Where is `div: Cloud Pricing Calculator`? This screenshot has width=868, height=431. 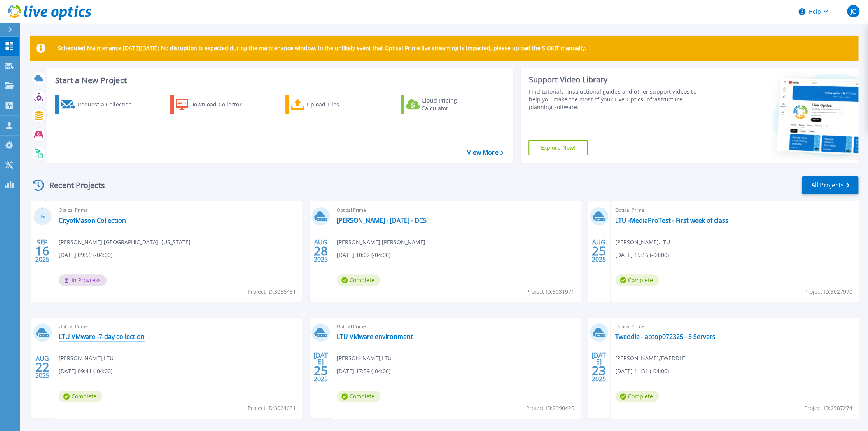 div: Cloud Pricing Calculator is located at coordinates (453, 105).